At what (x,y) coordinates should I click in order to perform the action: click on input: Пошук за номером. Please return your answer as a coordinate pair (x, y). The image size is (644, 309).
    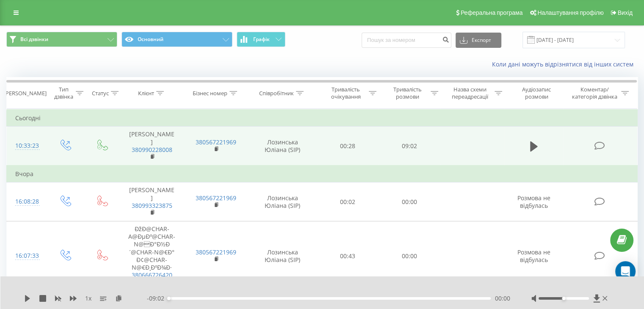
    Looking at the image, I should click on (406, 40).